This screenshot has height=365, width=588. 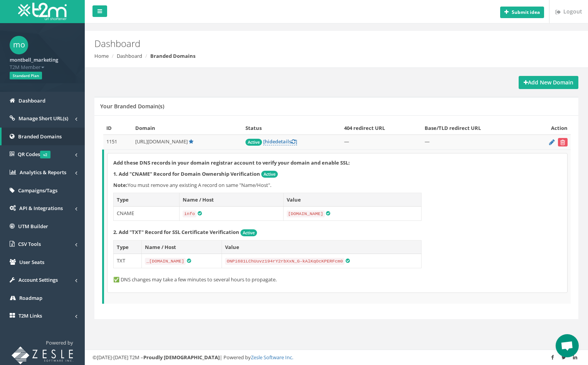 What do you see at coordinates (548, 83) in the screenshot?
I see `a: Add New Domain` at bounding box center [548, 83].